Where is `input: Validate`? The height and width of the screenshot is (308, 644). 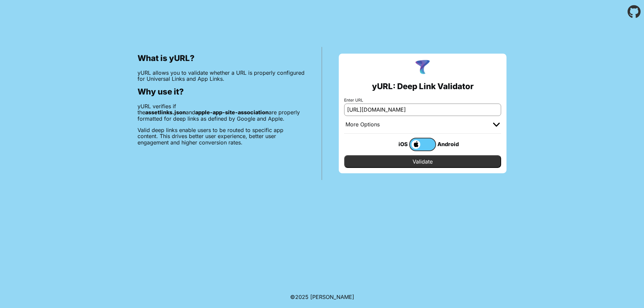
input: Validate is located at coordinates (423, 161).